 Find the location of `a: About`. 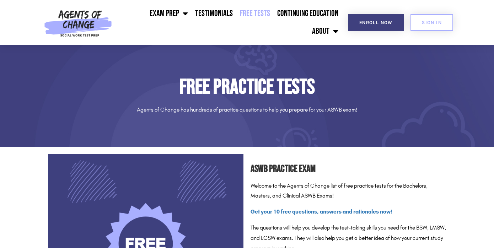

a: About is located at coordinates (325, 31).